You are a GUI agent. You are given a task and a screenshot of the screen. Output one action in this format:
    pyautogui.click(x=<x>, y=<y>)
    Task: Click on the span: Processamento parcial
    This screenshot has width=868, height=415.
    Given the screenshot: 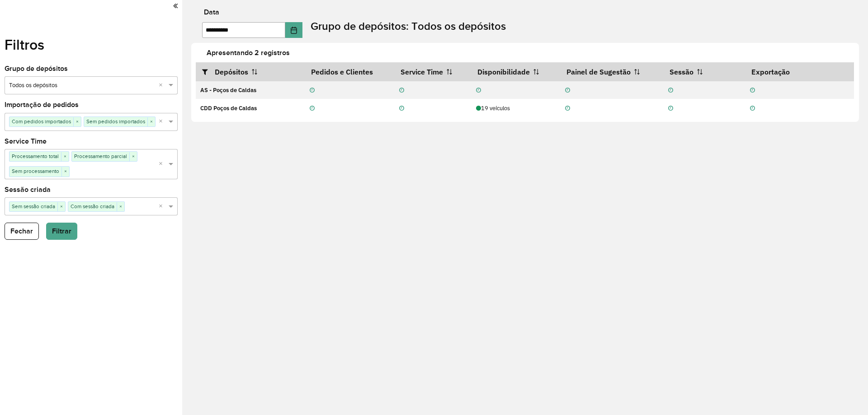 What is the action you would take?
    pyautogui.click(x=100, y=156)
    